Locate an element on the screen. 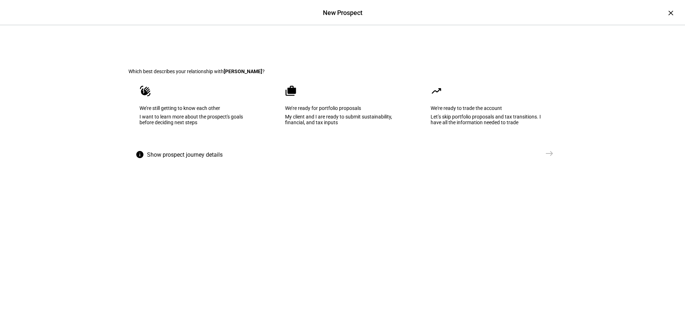 This screenshot has width=685, height=328. div: My client and I are ready to submit sustainability, financial, and tax inputs is located at coordinates (343, 120).